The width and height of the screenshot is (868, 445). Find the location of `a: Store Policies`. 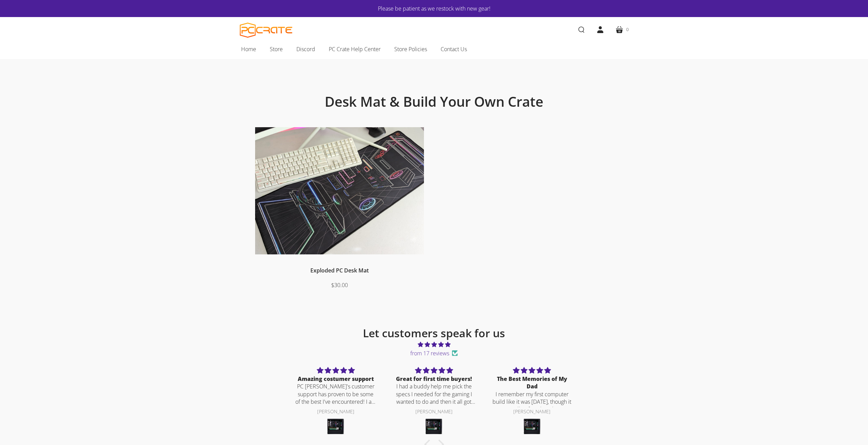

a: Store Policies is located at coordinates (411, 49).